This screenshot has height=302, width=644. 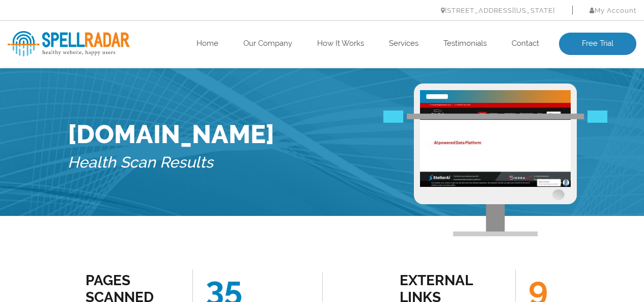 What do you see at coordinates (171, 162) in the screenshot?
I see `h5: Health Scan Results` at bounding box center [171, 162].